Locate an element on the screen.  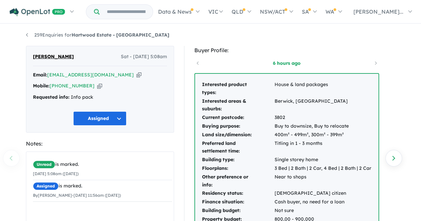
td: Building budget: is located at coordinates (238, 211).